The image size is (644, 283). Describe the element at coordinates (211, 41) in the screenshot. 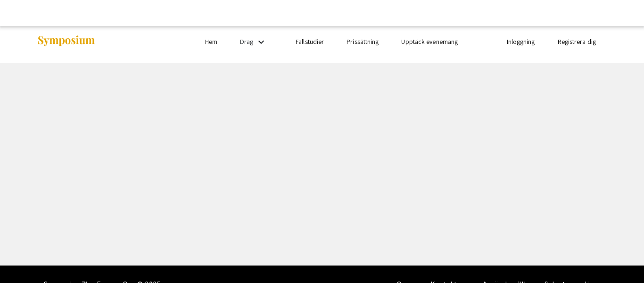

I see `font: Hem` at that location.